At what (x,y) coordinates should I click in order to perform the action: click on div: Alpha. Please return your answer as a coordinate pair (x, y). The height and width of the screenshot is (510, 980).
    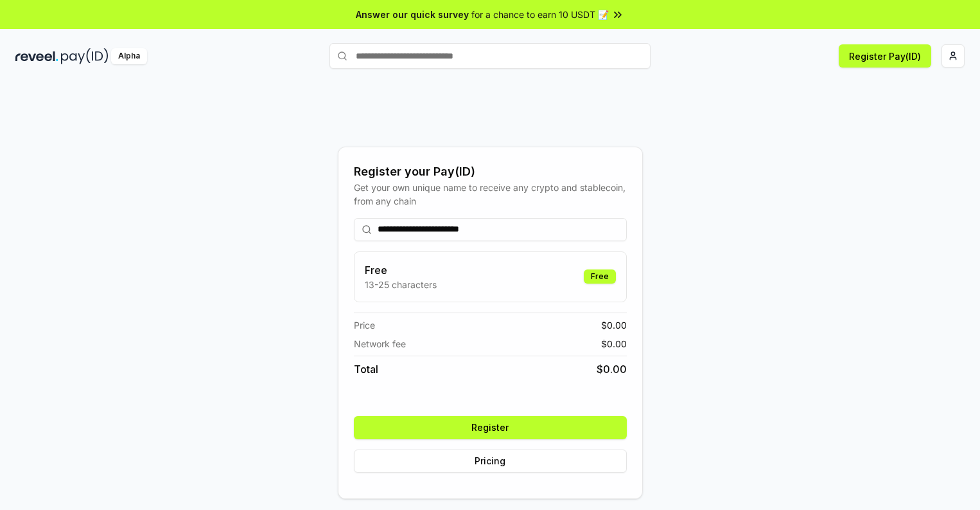
    Looking at the image, I should click on (129, 56).